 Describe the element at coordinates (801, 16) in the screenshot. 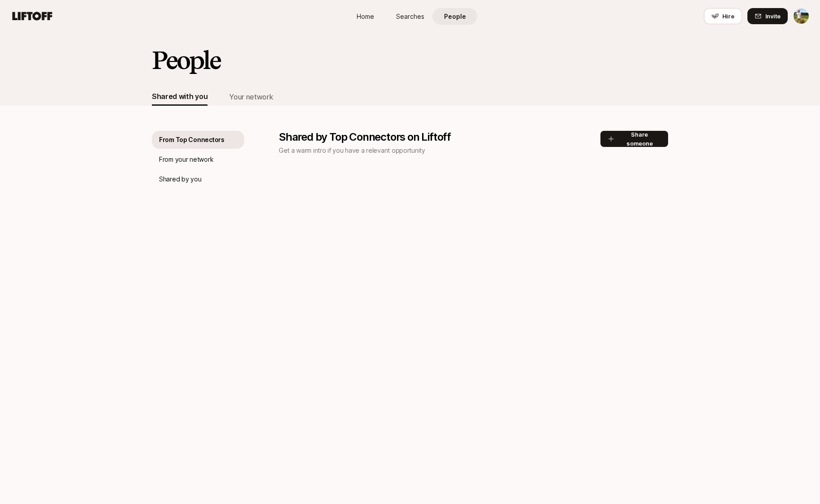

I see `button: Tyler Kieft` at that location.